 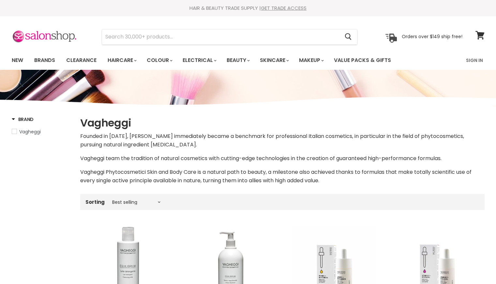 What do you see at coordinates (248, 8) in the screenshot?
I see `div: HAIR & BEAUTY TRADE SUPPLY |` at bounding box center [248, 8].